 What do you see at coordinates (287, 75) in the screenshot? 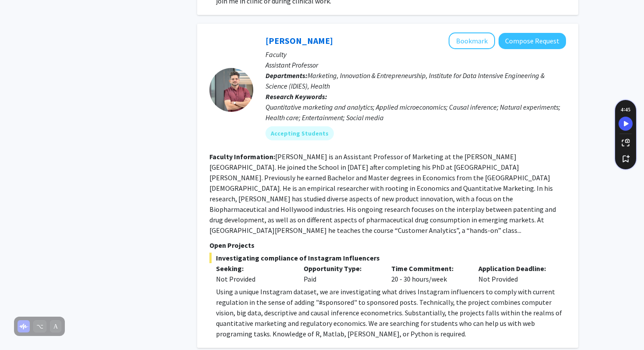
I see `b: Departments:` at bounding box center [287, 75].